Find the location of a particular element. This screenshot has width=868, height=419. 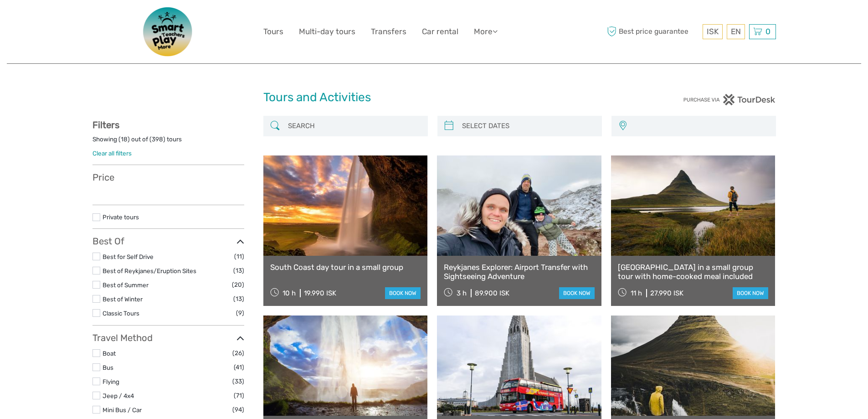

span: 3 h is located at coordinates (462, 293).